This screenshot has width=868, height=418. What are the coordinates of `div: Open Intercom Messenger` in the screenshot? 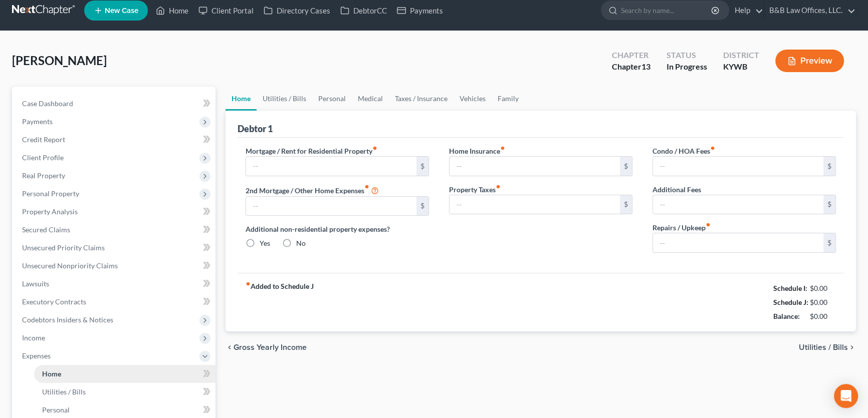 It's located at (846, 397).